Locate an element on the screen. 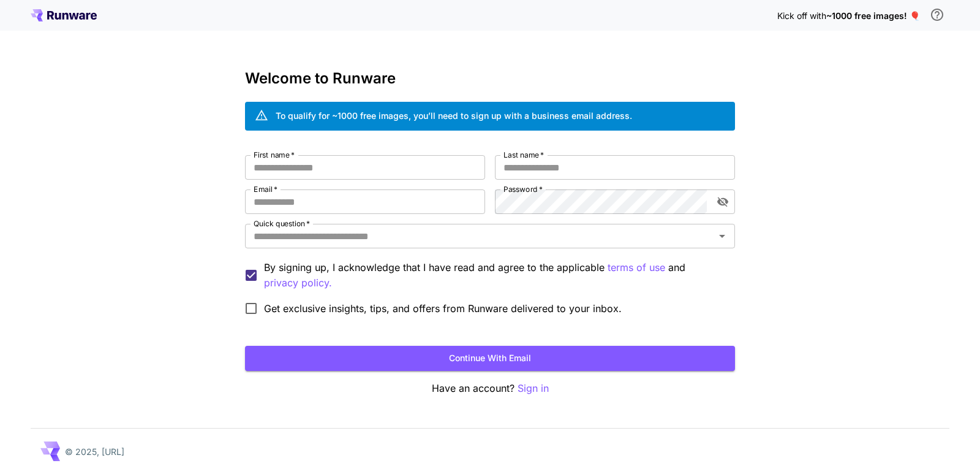 Image resolution: width=980 pixels, height=474 pixels. button: By signing up, I acknowledge that I have read and agree to the applicable terms of use and is located at coordinates (297, 283).